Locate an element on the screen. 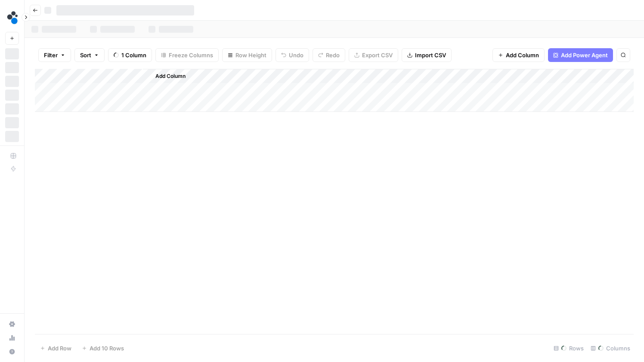 The width and height of the screenshot is (644, 362). span: Undo is located at coordinates (296, 55).